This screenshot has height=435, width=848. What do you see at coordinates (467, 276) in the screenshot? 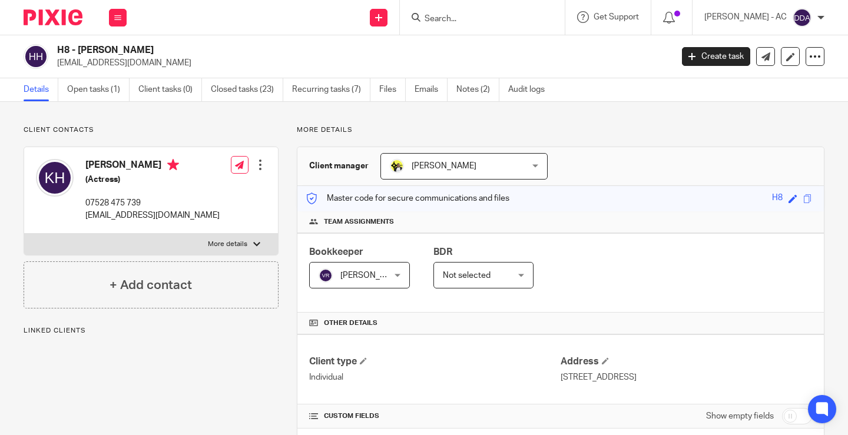
I see `span: Not selected` at bounding box center [467, 276].